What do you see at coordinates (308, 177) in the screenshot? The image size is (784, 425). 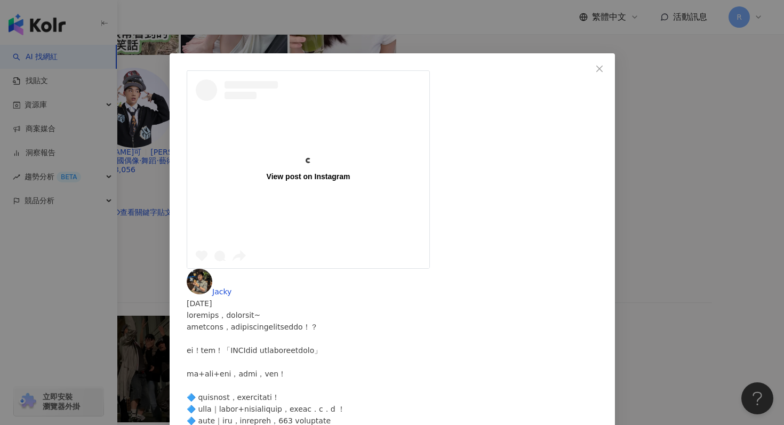 I see `div: View post on Instagram` at bounding box center [308, 177].